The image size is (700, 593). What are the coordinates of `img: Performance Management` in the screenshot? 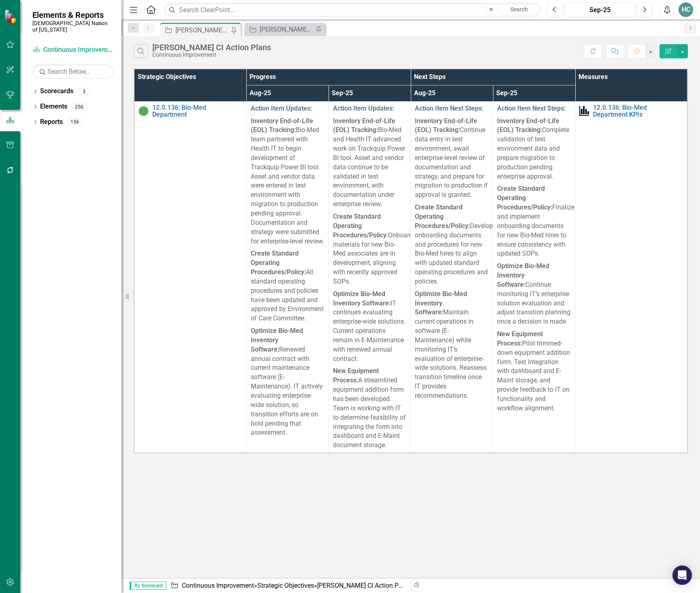 It's located at (584, 111).